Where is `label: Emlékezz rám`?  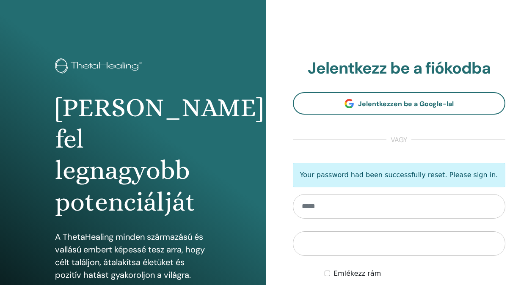
label: Emlékezz rám is located at coordinates (357, 274).